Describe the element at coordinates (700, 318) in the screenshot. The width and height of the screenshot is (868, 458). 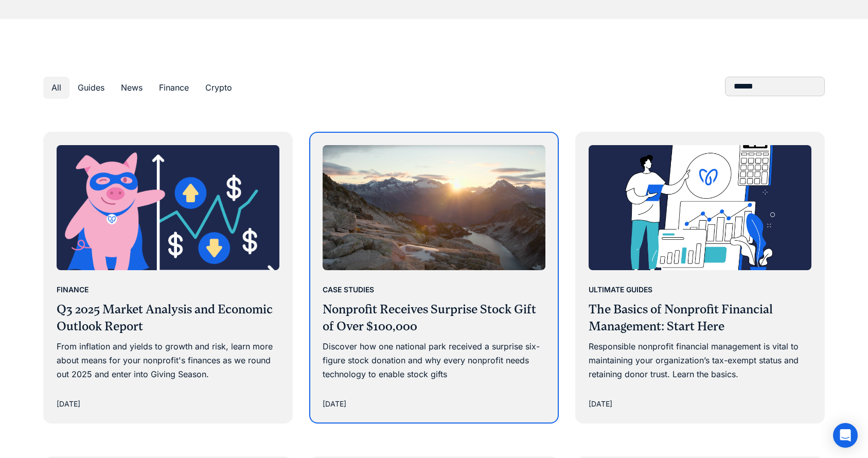
I see `h3: The Basics of Nonprofit Financial Management: Start Here` at that location.